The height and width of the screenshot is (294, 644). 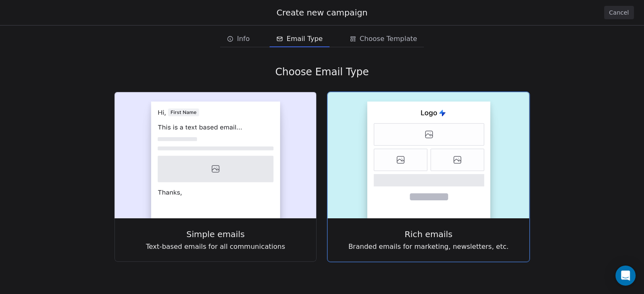 I want to click on span: Text-based emails for all communications, so click(x=215, y=247).